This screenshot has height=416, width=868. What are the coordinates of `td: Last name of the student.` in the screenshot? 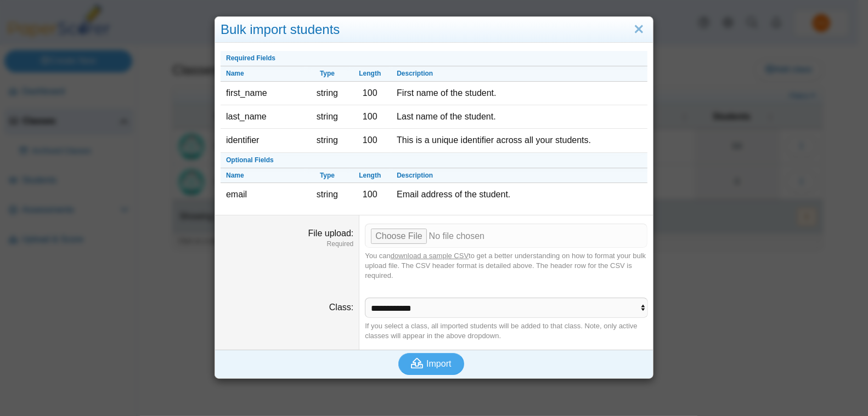 It's located at (519, 117).